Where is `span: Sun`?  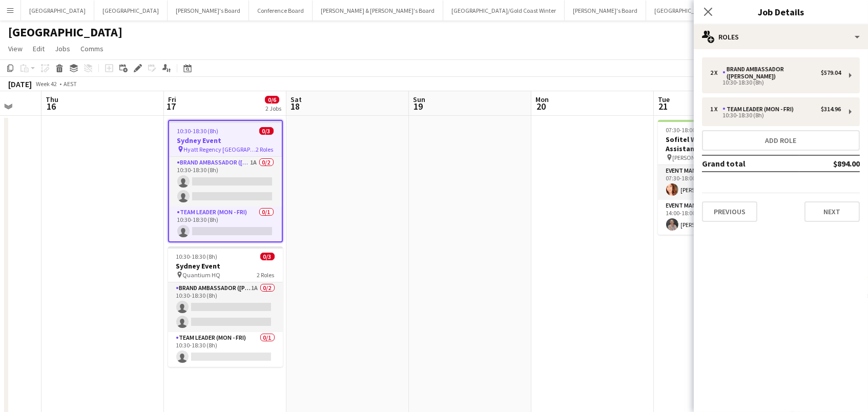 span: Sun is located at coordinates (419, 99).